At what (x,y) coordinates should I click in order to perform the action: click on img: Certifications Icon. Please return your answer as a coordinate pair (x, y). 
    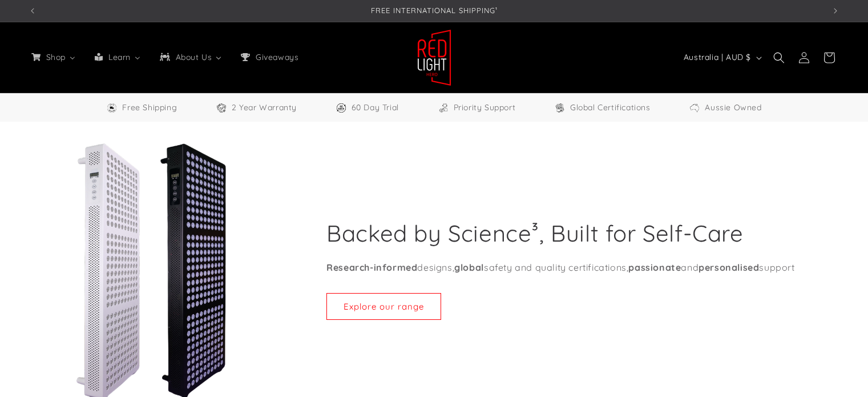
    Looking at the image, I should click on (560, 108).